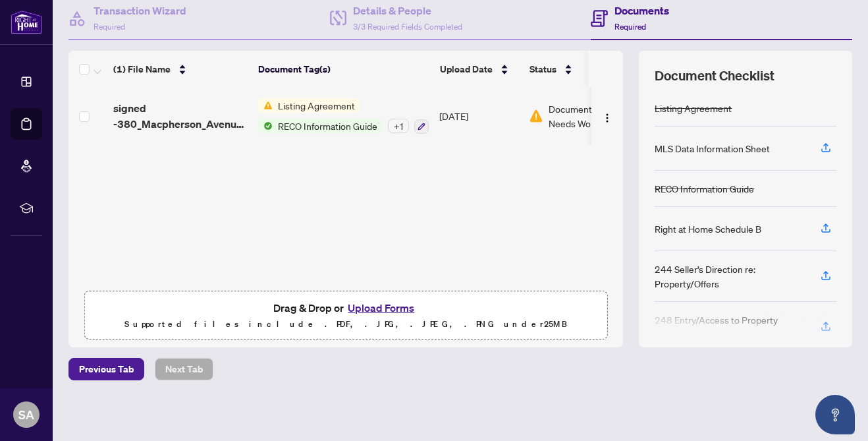  What do you see at coordinates (26, 22) in the screenshot?
I see `img: logo` at bounding box center [26, 22].